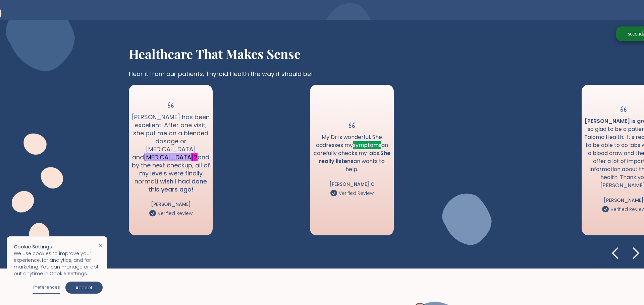  What do you see at coordinates (352, 160) in the screenshot?
I see `div: 3 of 25` at bounding box center [352, 160].